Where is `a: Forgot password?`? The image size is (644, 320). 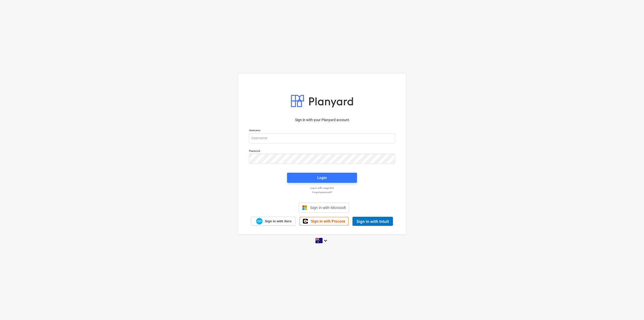 a: Forgot password? is located at coordinates (322, 192).